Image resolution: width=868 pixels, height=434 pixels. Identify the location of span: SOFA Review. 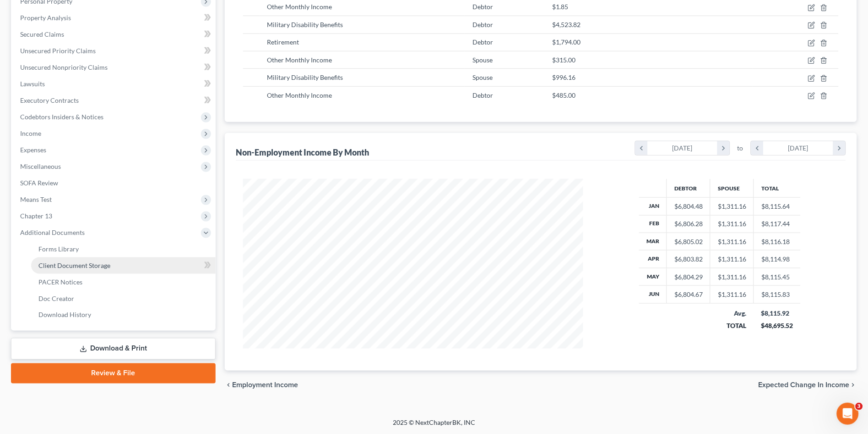
(39, 183).